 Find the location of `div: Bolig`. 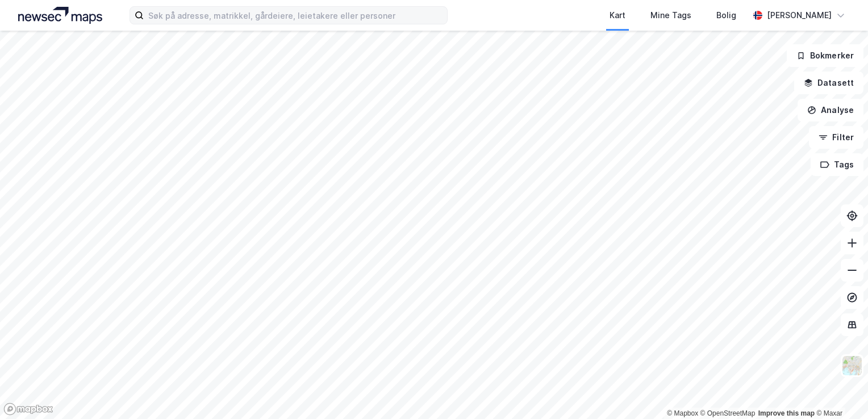

div: Bolig is located at coordinates (726, 15).